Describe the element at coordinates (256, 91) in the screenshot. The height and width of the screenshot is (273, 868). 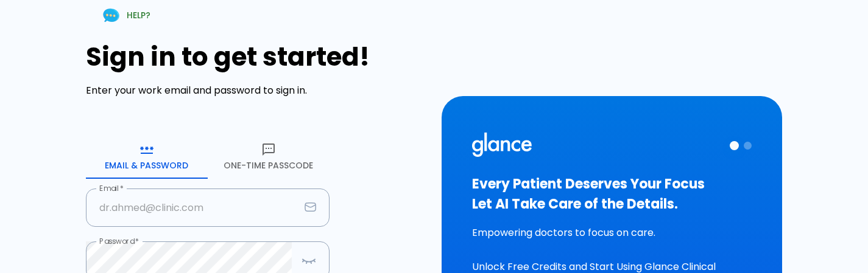
I see `p: Enter your work email and password to sign in.` at that location.